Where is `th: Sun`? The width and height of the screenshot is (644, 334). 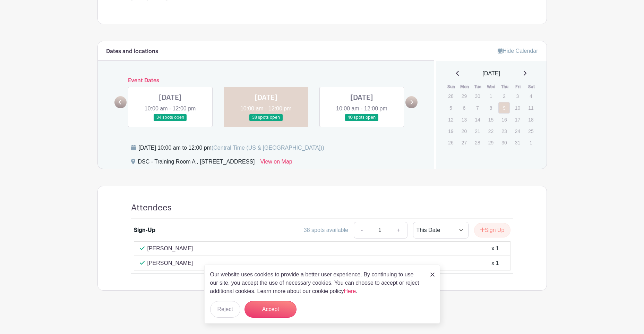
th: Sun is located at coordinates (451, 87).